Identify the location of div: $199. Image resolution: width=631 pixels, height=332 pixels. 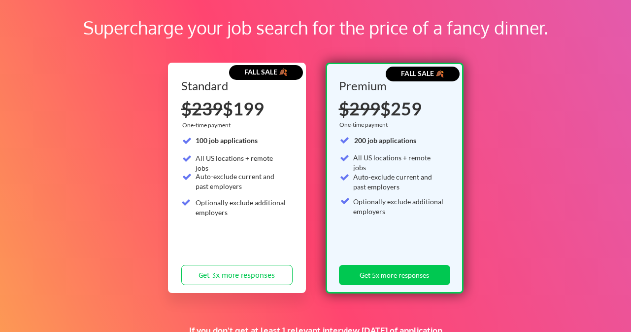
(237, 108).